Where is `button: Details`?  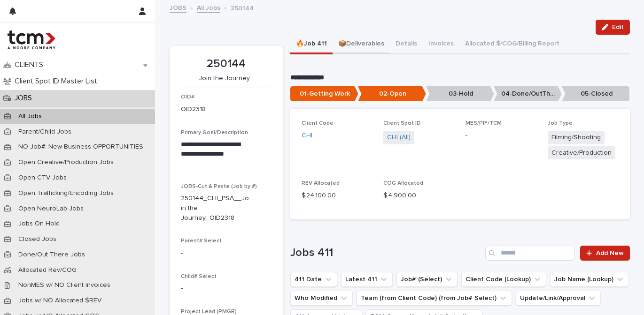 button: Details is located at coordinates (407, 44).